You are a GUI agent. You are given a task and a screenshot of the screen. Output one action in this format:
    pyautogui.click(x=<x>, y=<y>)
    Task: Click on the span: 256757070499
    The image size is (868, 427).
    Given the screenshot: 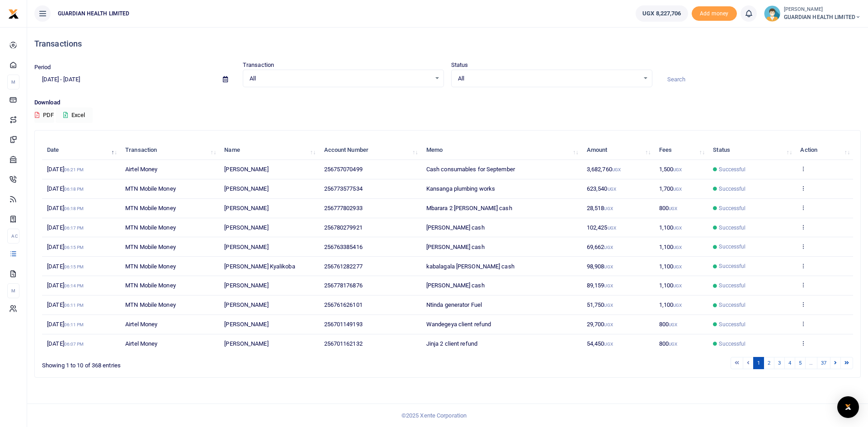 What is the action you would take?
    pyautogui.click(x=343, y=169)
    